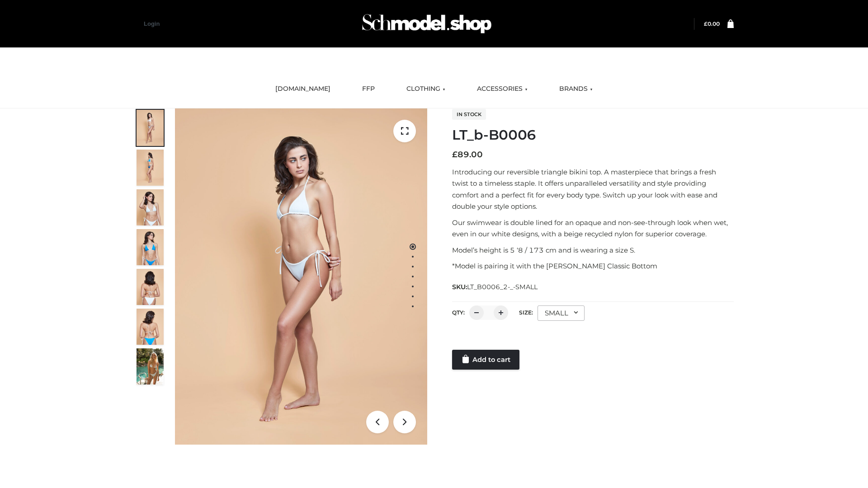  What do you see at coordinates (468, 115) in the screenshot?
I see `span: In stock` at bounding box center [468, 115].